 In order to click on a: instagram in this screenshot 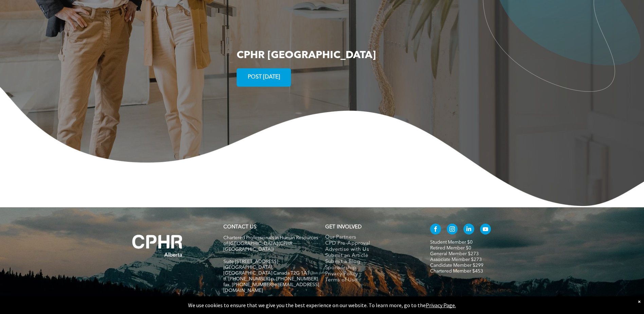, I will do `click(452, 229)`.